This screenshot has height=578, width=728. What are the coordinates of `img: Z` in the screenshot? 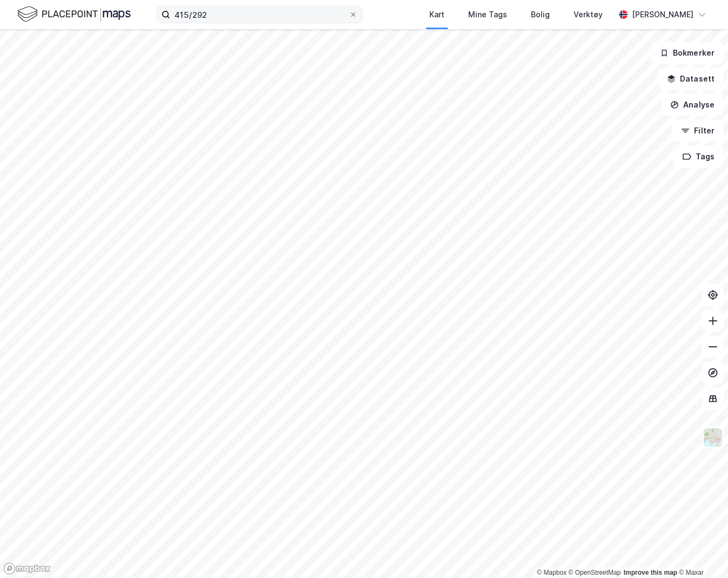 It's located at (713, 438).